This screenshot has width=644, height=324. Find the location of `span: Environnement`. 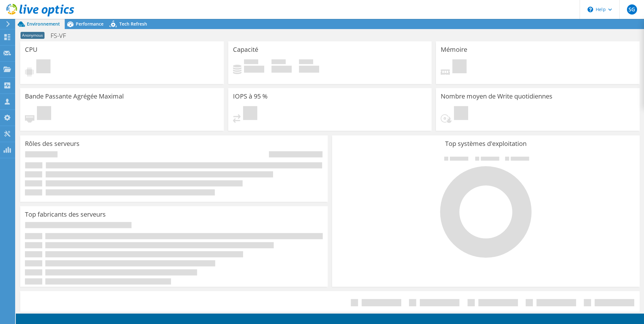

span: Environnement is located at coordinates (43, 24).